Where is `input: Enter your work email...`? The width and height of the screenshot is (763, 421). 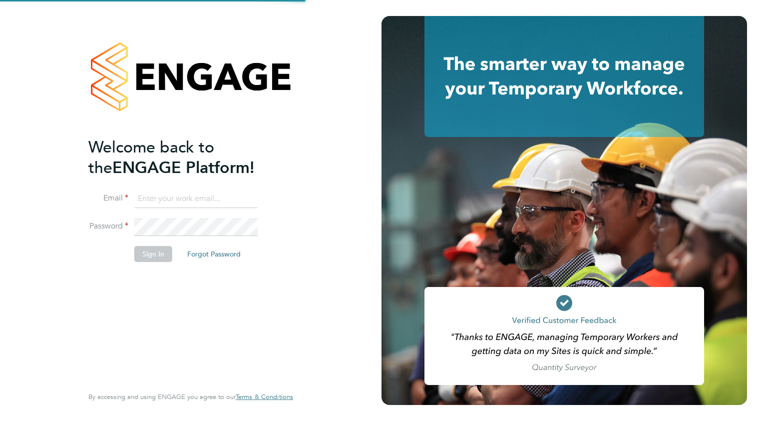
input: Enter your work email... is located at coordinates (196, 199).